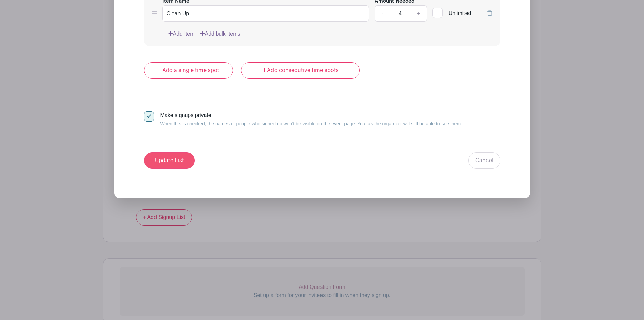  Describe the element at coordinates (189, 70) in the screenshot. I see `a: Add a single time spot` at that location.